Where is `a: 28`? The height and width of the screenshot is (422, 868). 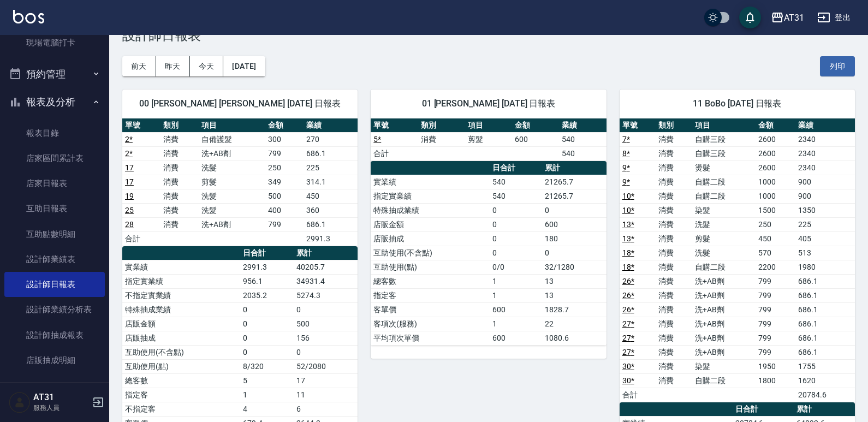 a: 28 is located at coordinates (129, 225).